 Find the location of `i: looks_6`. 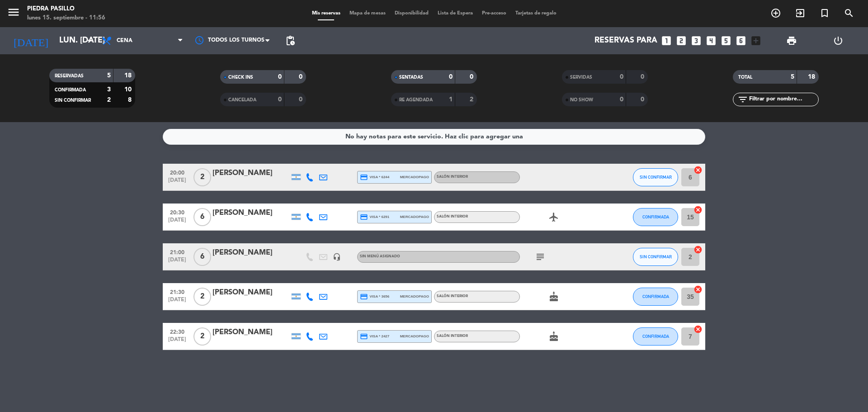

i: looks_6 is located at coordinates (741, 41).